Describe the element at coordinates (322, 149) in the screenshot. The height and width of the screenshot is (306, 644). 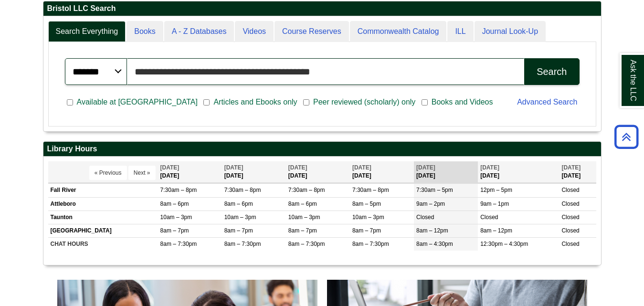
I see `h2: Library Hours` at that location.